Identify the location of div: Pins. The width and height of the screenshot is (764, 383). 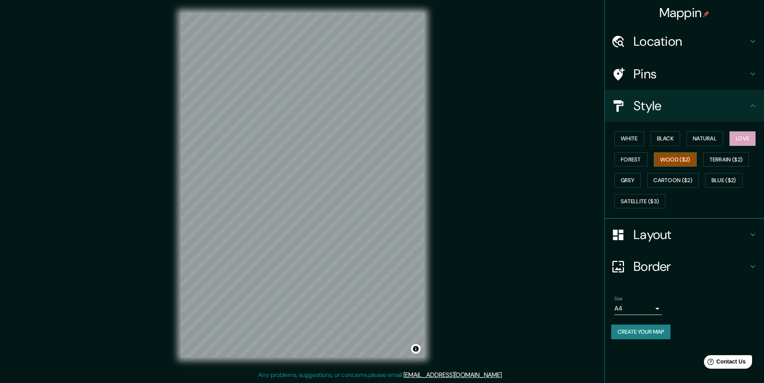
(685, 74).